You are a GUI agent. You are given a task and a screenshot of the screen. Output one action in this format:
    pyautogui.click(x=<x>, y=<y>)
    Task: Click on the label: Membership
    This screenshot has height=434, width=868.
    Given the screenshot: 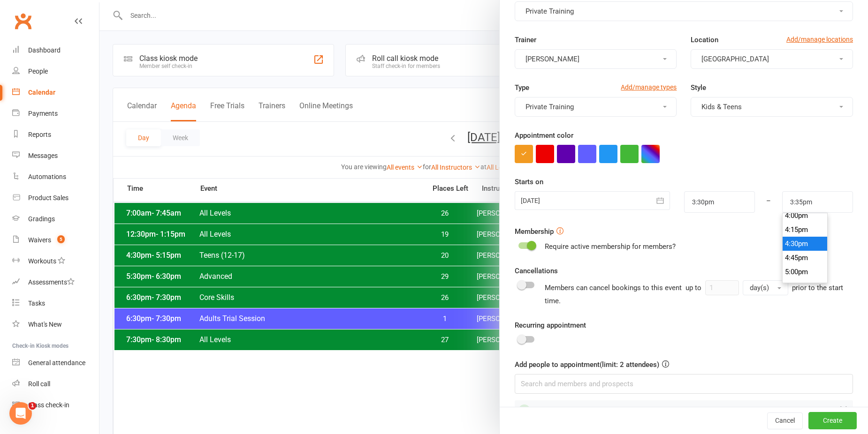 What is the action you would take?
    pyautogui.click(x=534, y=232)
    